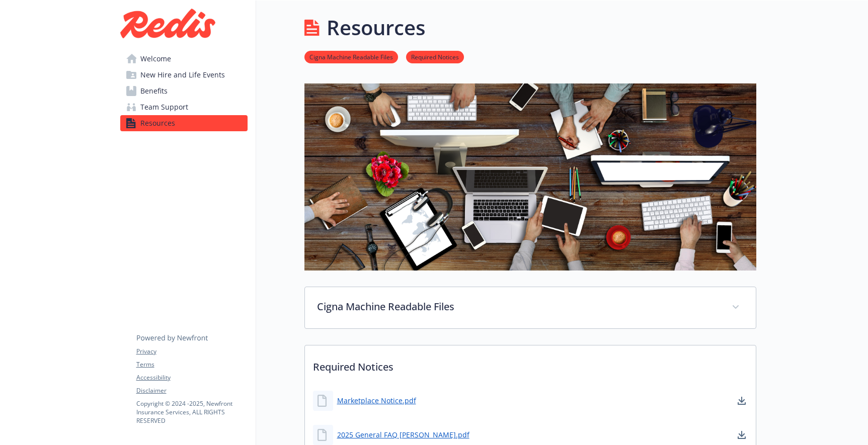 The height and width of the screenshot is (445, 868). Describe the element at coordinates (377, 400) in the screenshot. I see `a: Marketplace Notice.pdf` at that location.